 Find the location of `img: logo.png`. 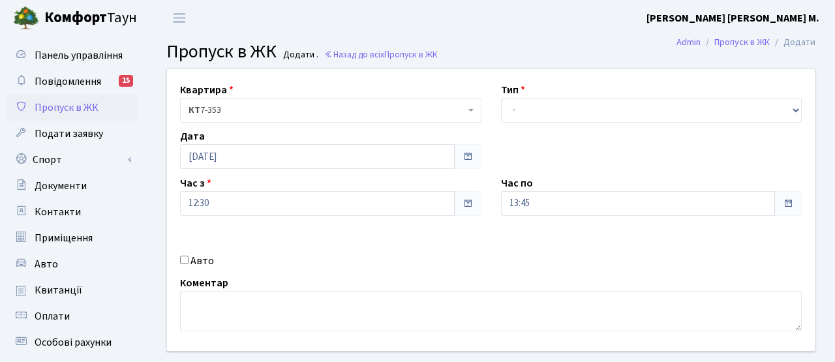

img: logo.png is located at coordinates (26, 18).